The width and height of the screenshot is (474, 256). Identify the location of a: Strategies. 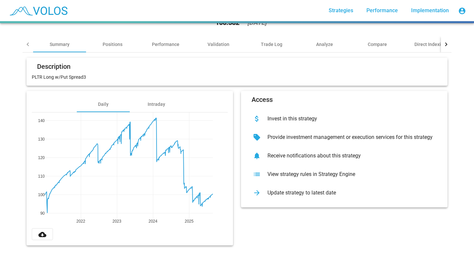
(341, 11).